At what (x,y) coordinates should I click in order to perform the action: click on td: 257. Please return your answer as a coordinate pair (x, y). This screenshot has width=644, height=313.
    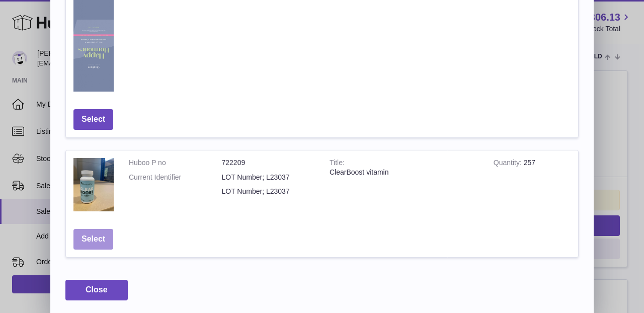
    Looking at the image, I should click on (532, 186).